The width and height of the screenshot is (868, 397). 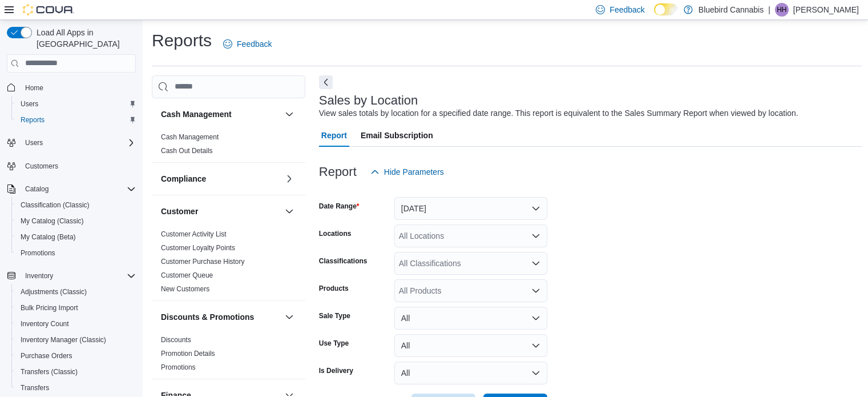 I want to click on a: Promotions, so click(x=37, y=253).